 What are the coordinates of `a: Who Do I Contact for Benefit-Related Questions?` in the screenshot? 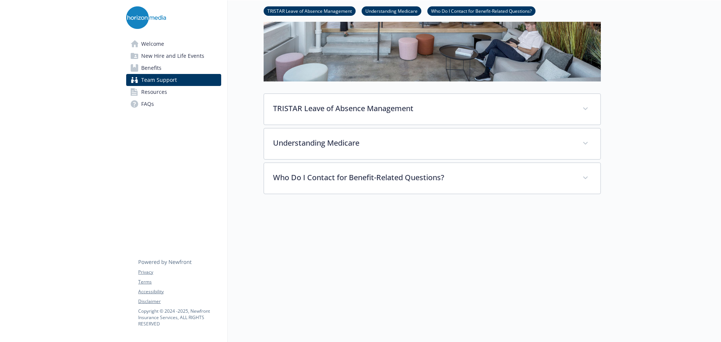 It's located at (482, 11).